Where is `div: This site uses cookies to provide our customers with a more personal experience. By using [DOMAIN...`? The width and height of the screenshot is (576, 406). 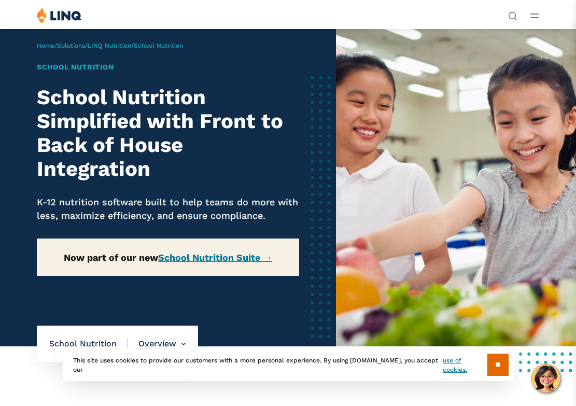 div: This site uses cookies to provide our customers with a more personal experience. By using [DOMAIN... is located at coordinates (288, 365).